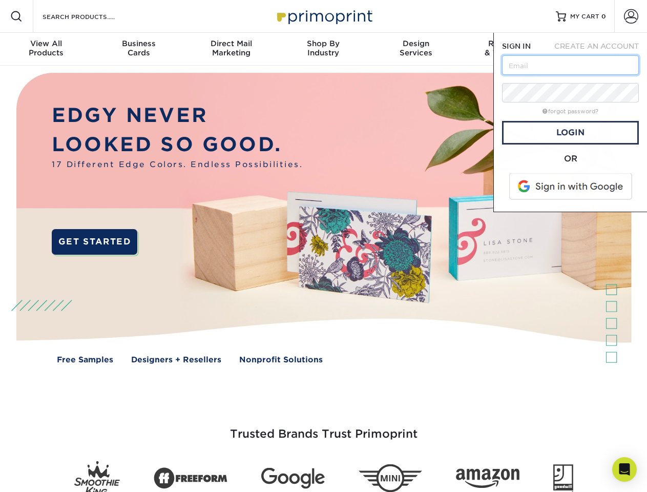  What do you see at coordinates (323, 44) in the screenshot?
I see `span: Shop By` at bounding box center [323, 44].